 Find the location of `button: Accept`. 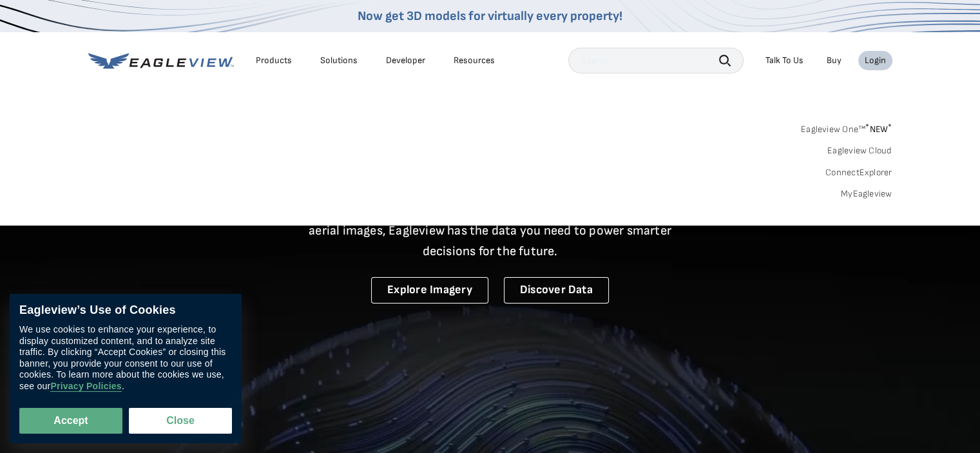

button: Accept is located at coordinates (71, 421).